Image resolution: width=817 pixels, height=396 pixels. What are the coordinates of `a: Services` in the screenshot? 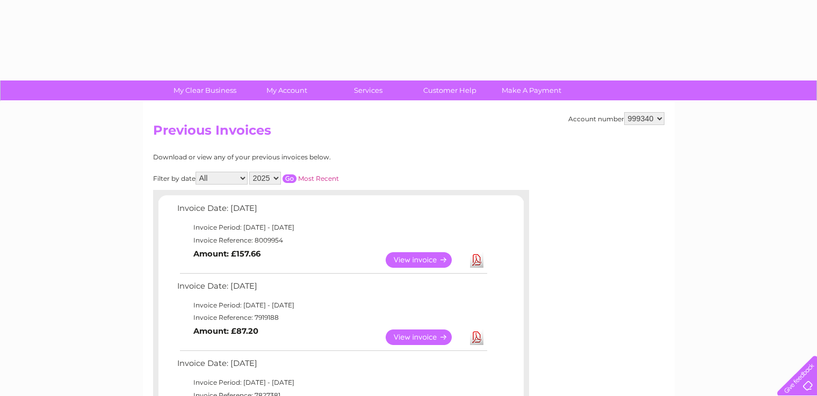 It's located at (368, 90).